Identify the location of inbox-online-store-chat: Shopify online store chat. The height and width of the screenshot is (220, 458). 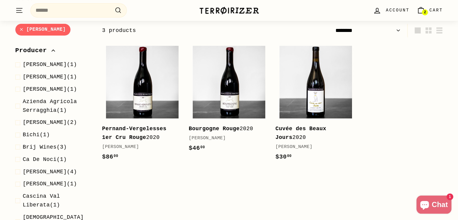
(434, 205).